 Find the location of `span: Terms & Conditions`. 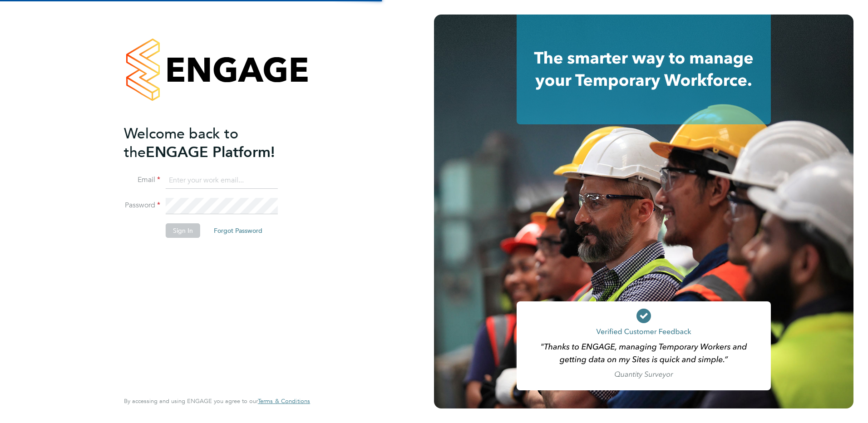

span: Terms & Conditions is located at coordinates (284, 401).